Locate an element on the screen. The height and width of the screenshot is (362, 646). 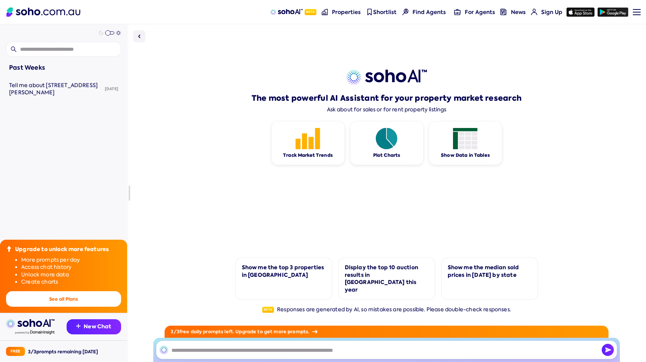
div: 3 / 3 free daily prompts left. Upgrade to get more prompts. is located at coordinates (386, 331).